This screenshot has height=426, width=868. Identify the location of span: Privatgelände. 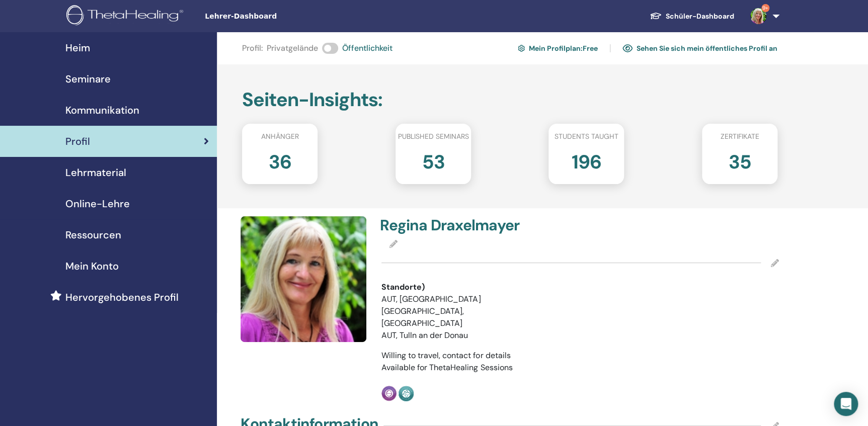
(292, 49).